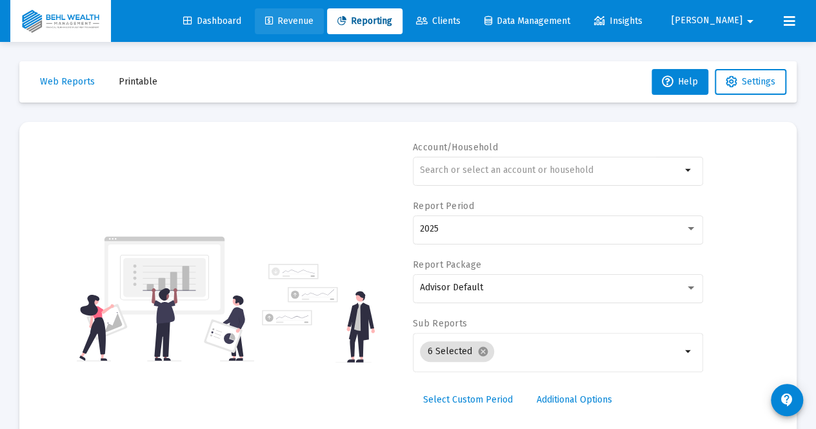 This screenshot has height=429, width=816. I want to click on input: Search or select an account or household, so click(550, 170).